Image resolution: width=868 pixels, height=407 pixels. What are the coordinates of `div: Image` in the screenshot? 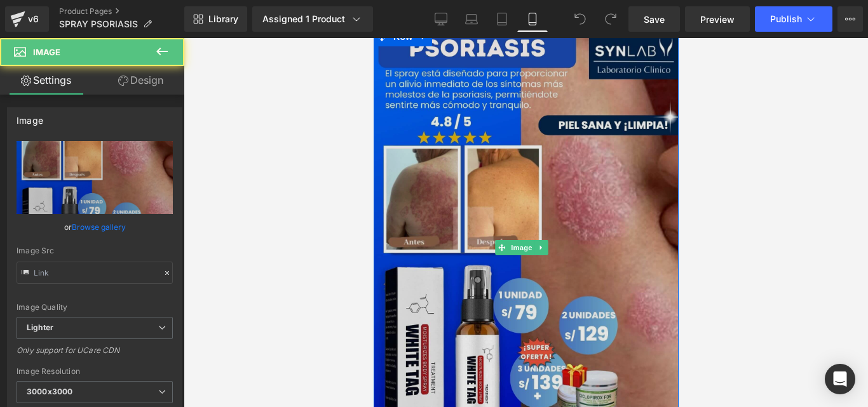 It's located at (30, 117).